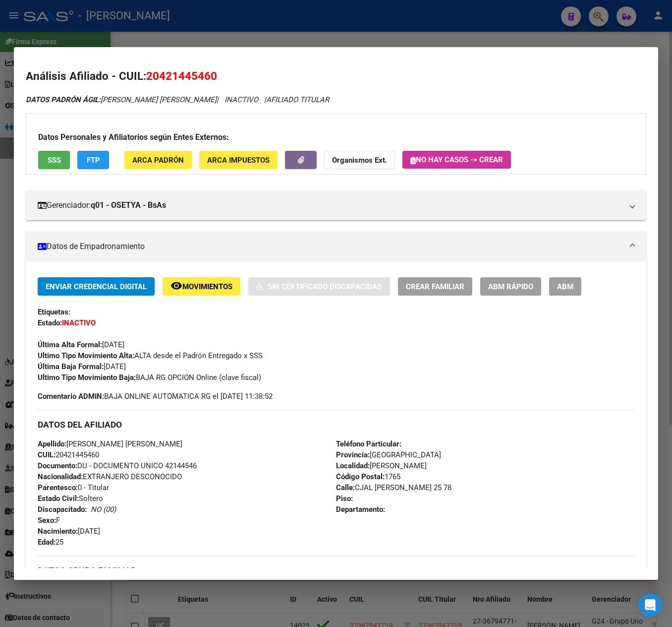 The height and width of the screenshot is (627, 672). What do you see at coordinates (54, 160) in the screenshot?
I see `button: SSS` at bounding box center [54, 160].